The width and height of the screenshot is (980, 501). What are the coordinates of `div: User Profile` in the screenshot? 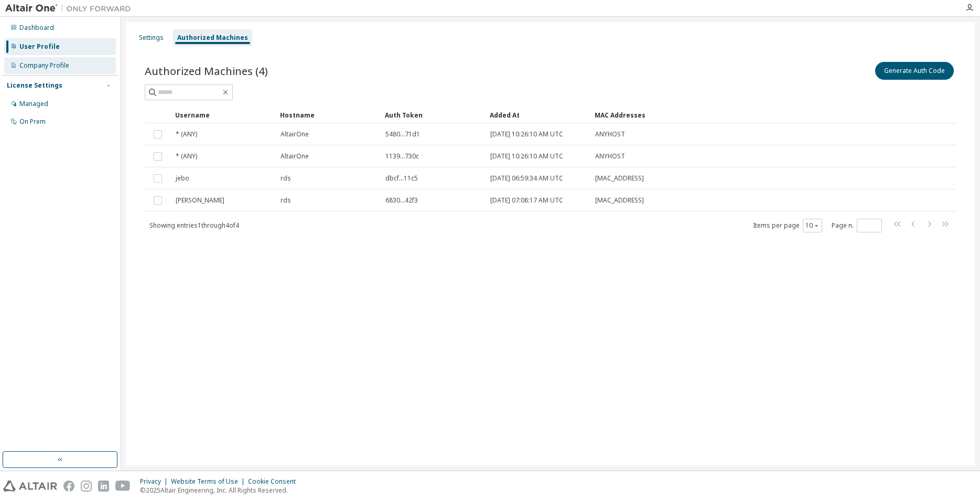 It's located at (40, 47).